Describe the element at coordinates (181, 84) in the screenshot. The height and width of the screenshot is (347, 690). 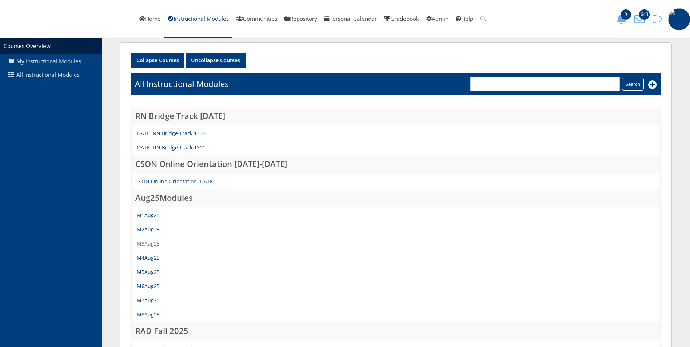
I see `h1: All Instructional Modules` at that location.